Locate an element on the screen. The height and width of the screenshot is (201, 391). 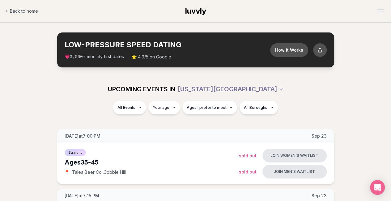
span: All Boroughs is located at coordinates (255, 107).